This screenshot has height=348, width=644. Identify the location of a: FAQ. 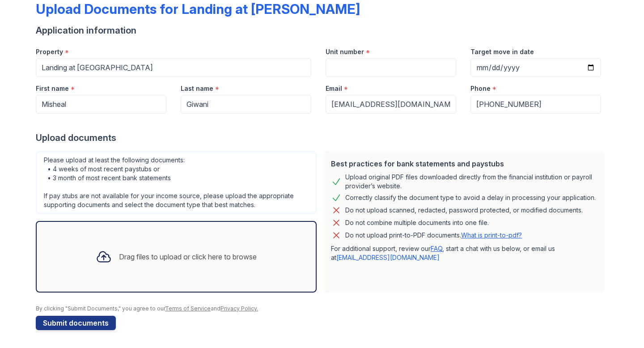
(436, 248).